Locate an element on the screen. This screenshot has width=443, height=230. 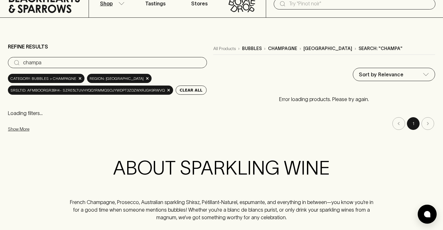
a: All Products is located at coordinates (224, 48).